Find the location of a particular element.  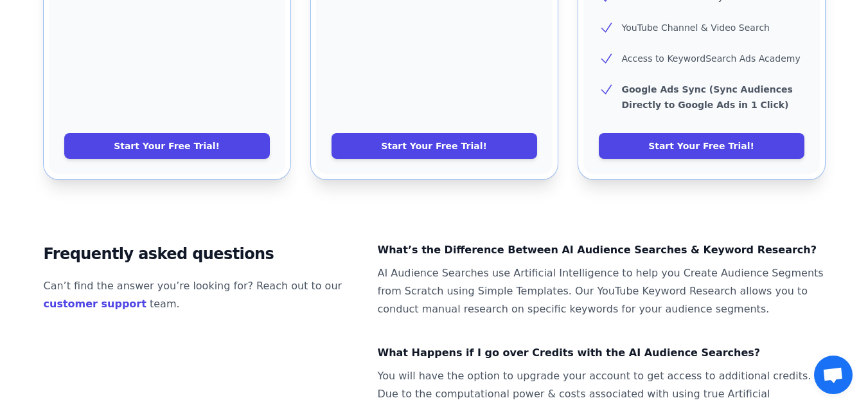

a: customer support is located at coordinates (95, 303).